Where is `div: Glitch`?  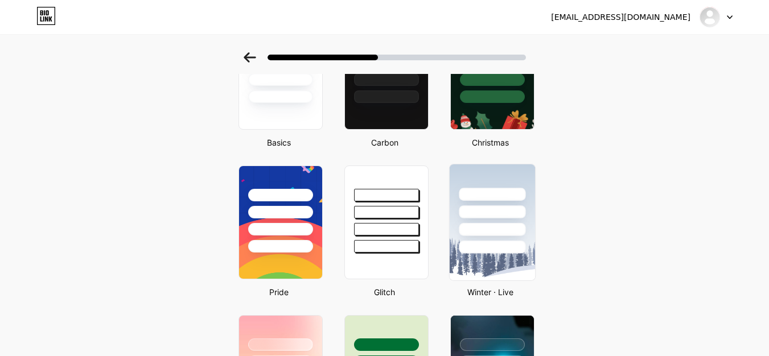 div: Glitch is located at coordinates (385, 292).